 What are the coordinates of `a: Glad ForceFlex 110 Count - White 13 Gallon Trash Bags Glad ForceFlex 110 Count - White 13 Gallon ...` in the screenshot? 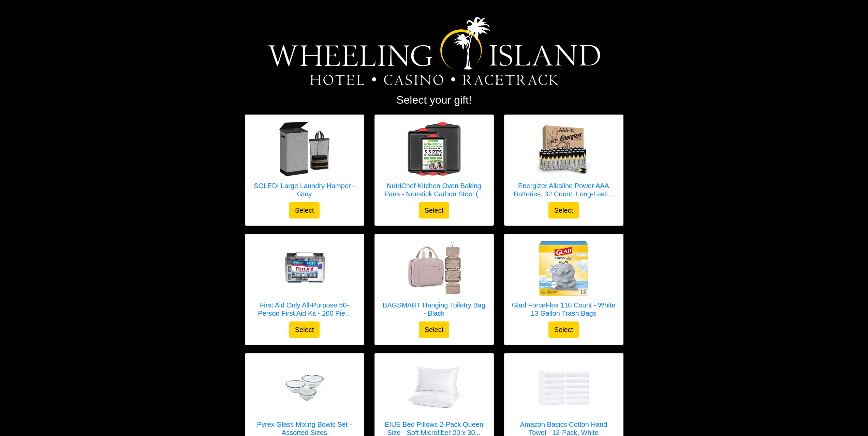 It's located at (564, 281).